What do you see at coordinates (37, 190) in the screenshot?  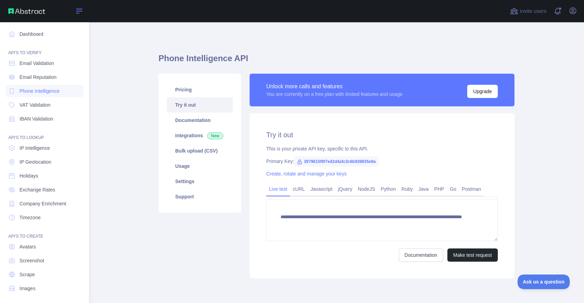 I see `span: Exchange Rates` at bounding box center [37, 190].